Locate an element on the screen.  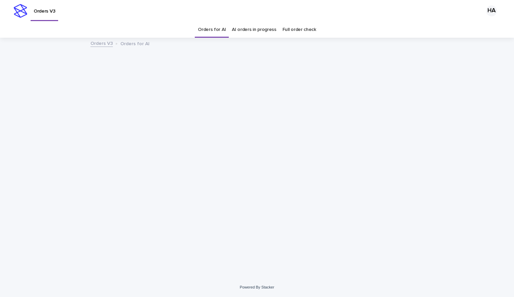
a: AI orders in progress is located at coordinates (254, 30).